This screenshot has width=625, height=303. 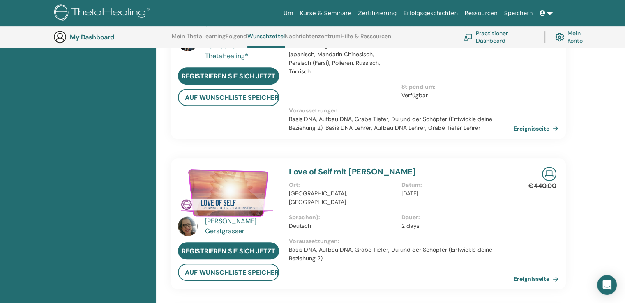 What do you see at coordinates (266, 40) in the screenshot?
I see `a: Wunschzettel` at bounding box center [266, 40].